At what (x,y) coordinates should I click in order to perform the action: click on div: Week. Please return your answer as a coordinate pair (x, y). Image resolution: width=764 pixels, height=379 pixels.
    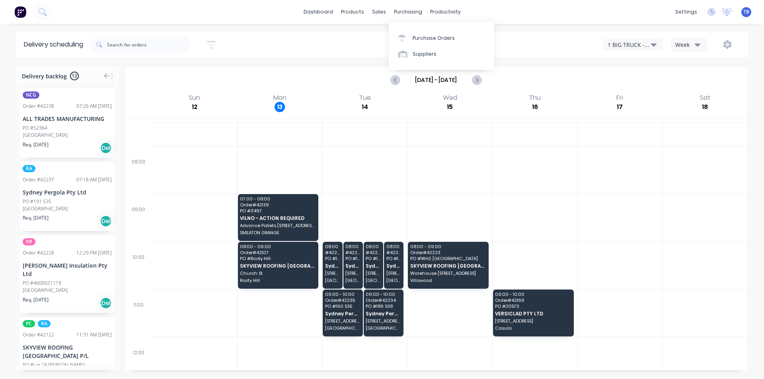
    Looking at the image, I should click on (687, 45).